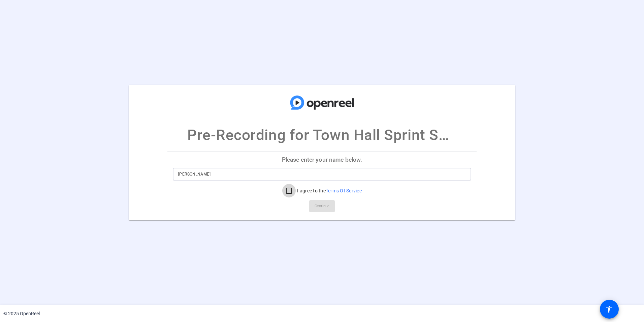  Describe the element at coordinates (609, 309) in the screenshot. I see `mat-icon: accessibility` at that location.